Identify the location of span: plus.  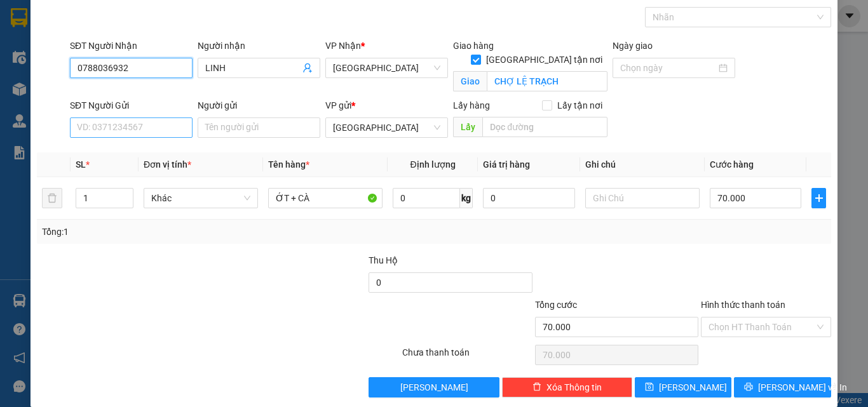
(819, 198).